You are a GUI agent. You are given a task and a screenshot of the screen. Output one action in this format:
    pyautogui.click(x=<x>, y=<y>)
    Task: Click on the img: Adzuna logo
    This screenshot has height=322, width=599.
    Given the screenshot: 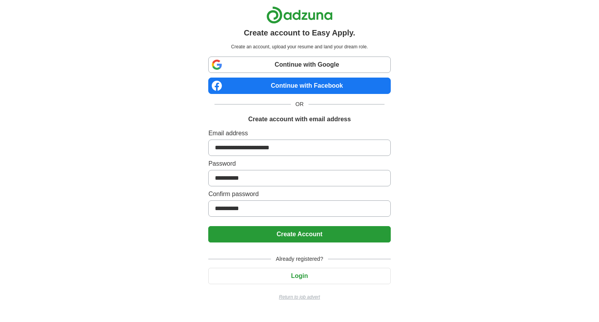 What is the action you would take?
    pyautogui.click(x=300, y=15)
    